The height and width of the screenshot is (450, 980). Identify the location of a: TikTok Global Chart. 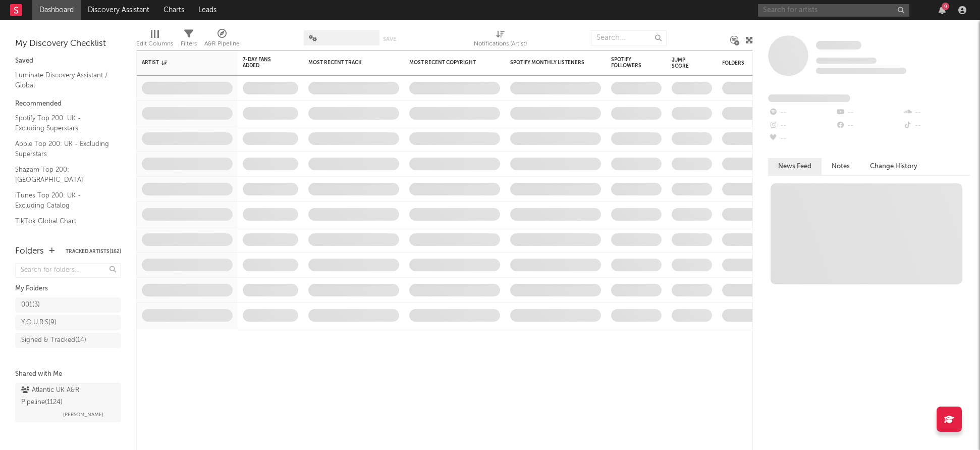
(63, 221).